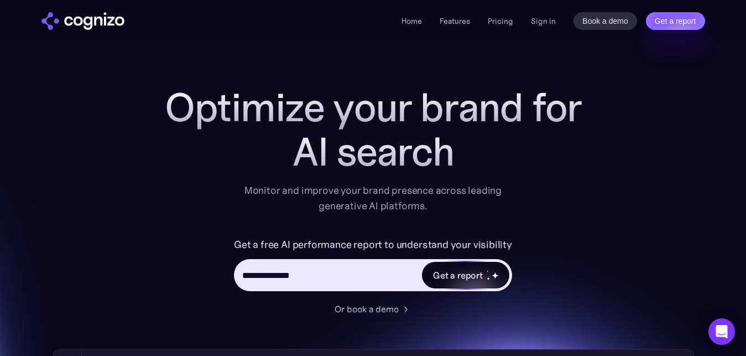  I want to click on a: Pricing, so click(501, 21).